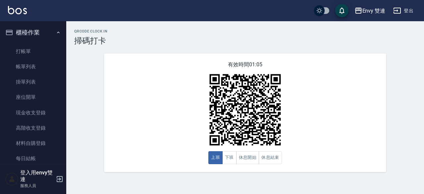  What do you see at coordinates (12, 179) in the screenshot?
I see `img: Person` at bounding box center [12, 179].